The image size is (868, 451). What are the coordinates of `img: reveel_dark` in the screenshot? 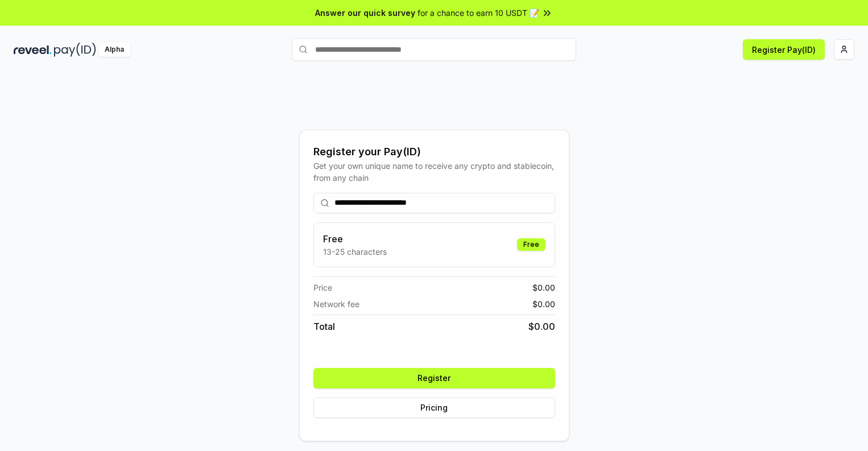 It's located at (32, 50).